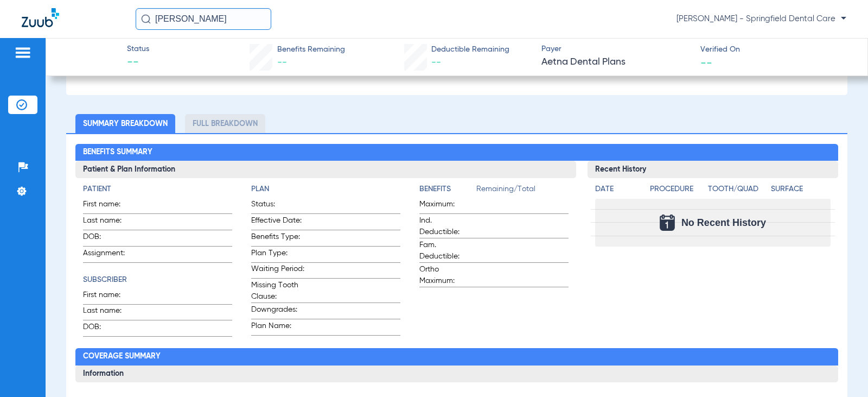 Image resolution: width=868 pixels, height=397 pixels. I want to click on span: Fam. Deductible:, so click(446, 251).